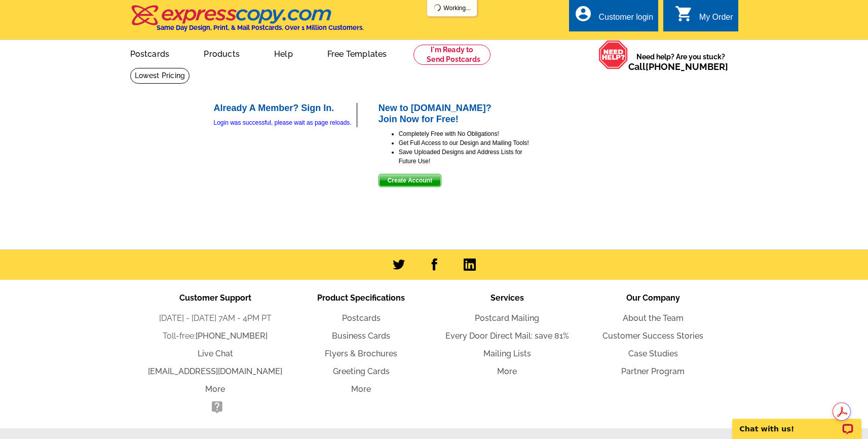  Describe the element at coordinates (626, 20) in the screenshot. I see `div: Customer login` at that location.